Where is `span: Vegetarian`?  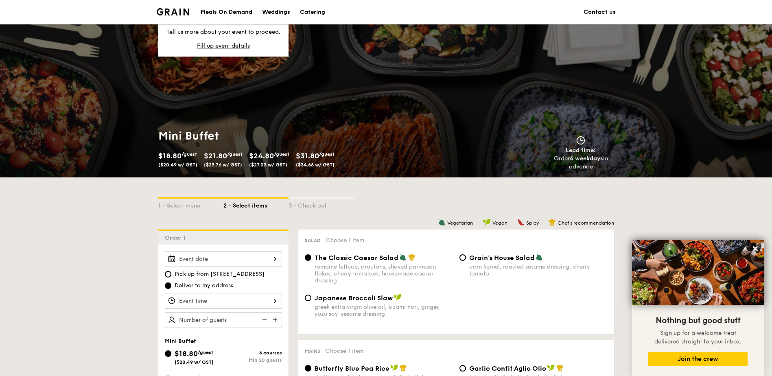 span: Vegetarian is located at coordinates (460, 223).